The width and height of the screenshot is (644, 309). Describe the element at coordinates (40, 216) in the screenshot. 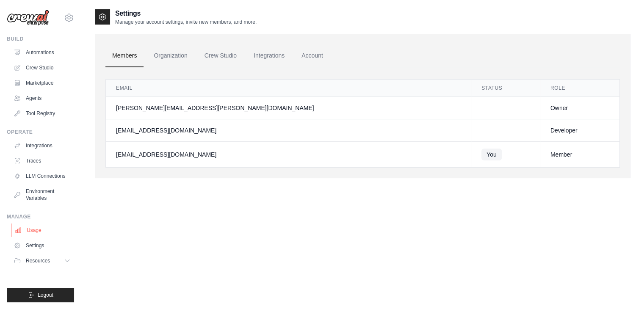

I see `div: Manage` at that location.